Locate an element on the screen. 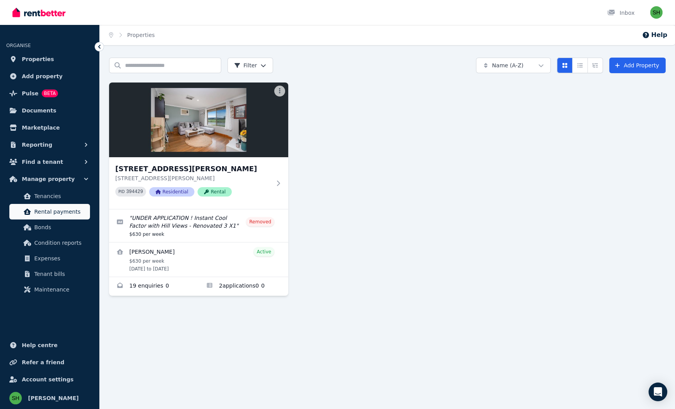  button: Name (A-Z) is located at coordinates (513, 65).